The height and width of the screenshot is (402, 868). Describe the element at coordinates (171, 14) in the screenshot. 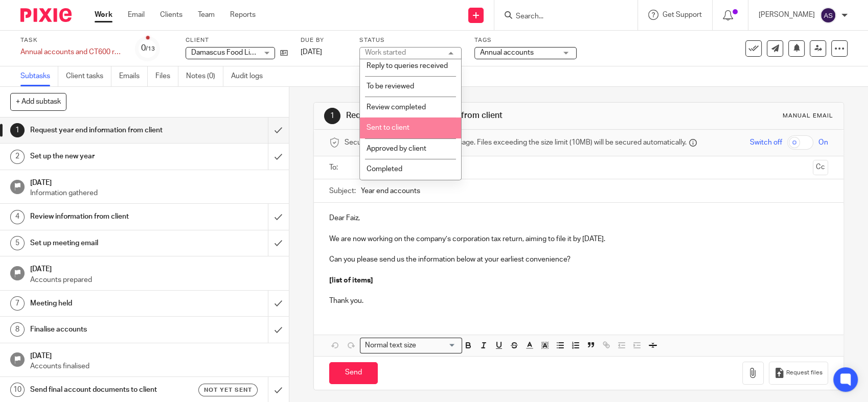

I see `a: Clients` at that location.